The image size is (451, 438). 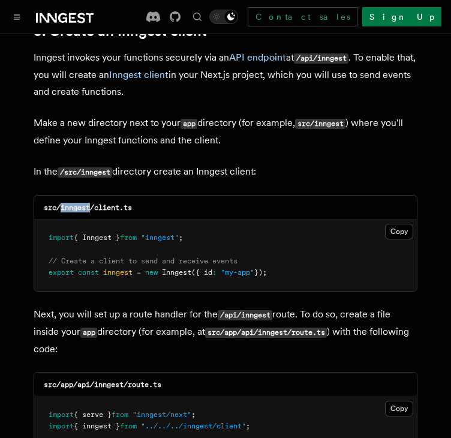 What do you see at coordinates (117, 272) in the screenshot?
I see `span: inngest` at bounding box center [117, 272].